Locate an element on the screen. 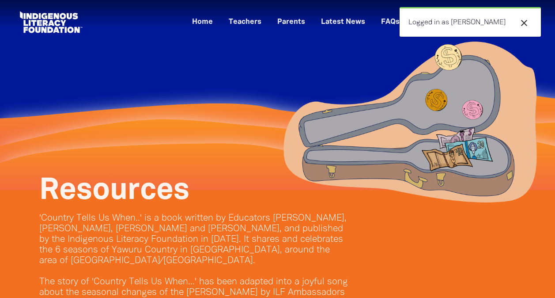 Image resolution: width=555 pixels, height=298 pixels. a: FAQs is located at coordinates (390, 22).